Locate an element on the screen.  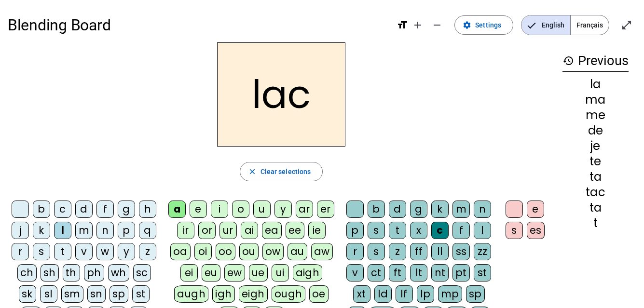
div: w is located at coordinates (105, 252).